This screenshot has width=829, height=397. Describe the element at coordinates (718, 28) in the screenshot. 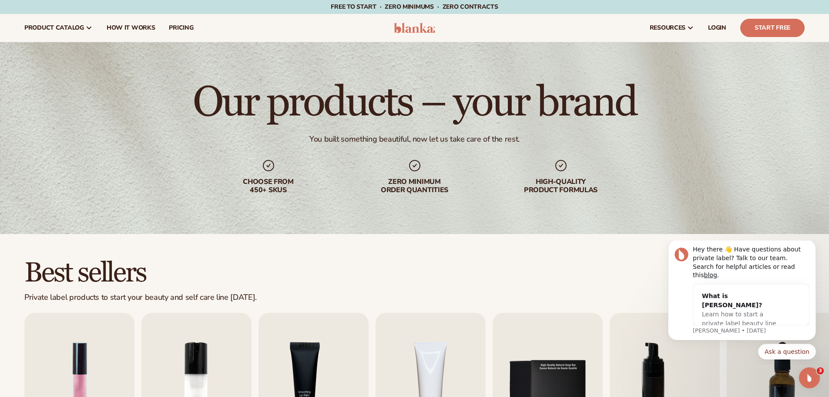

I see `span: LOGIN` at that location.